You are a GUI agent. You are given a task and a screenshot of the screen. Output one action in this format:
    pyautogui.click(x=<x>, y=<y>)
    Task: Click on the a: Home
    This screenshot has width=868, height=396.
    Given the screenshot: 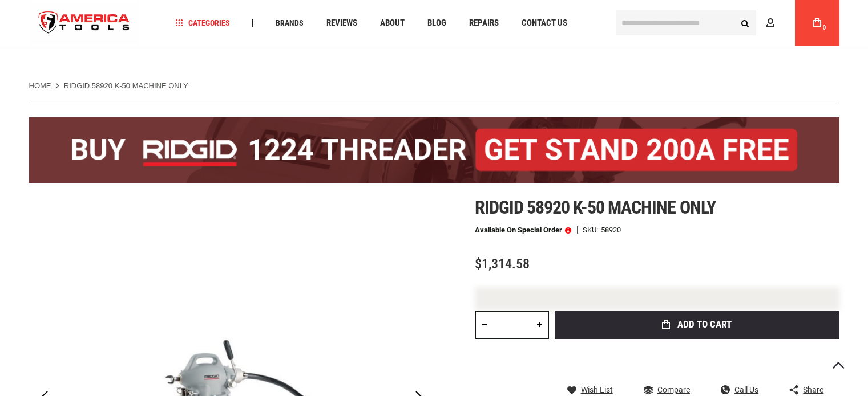 What is the action you would take?
    pyautogui.click(x=40, y=86)
    